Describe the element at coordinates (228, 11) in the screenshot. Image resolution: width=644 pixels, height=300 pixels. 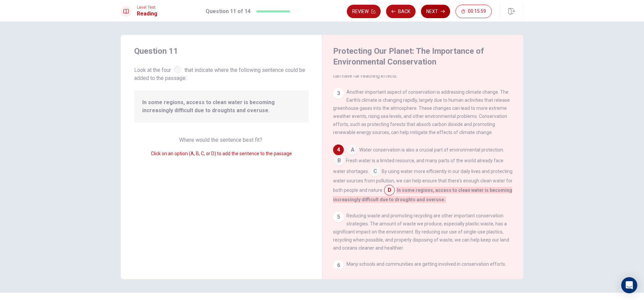
I see `h1: Question 11 of 14` at that location.